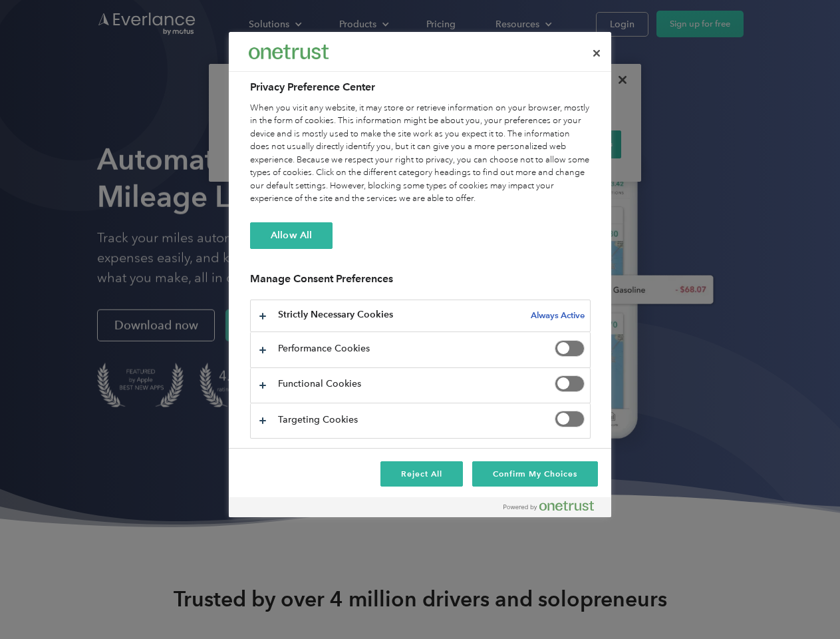 The image size is (840, 639). Describe the element at coordinates (420, 87) in the screenshot. I see `h2: Privacy Preference Center` at that location.